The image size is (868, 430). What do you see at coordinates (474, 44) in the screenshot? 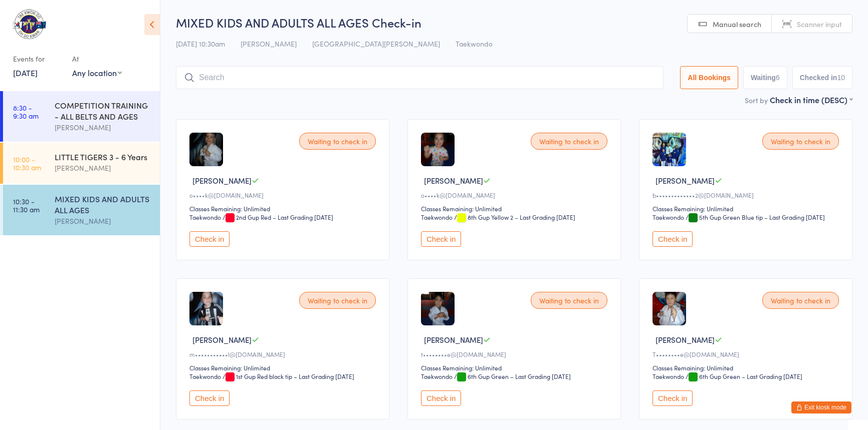
I see `span: Taekwondo` at bounding box center [474, 44].